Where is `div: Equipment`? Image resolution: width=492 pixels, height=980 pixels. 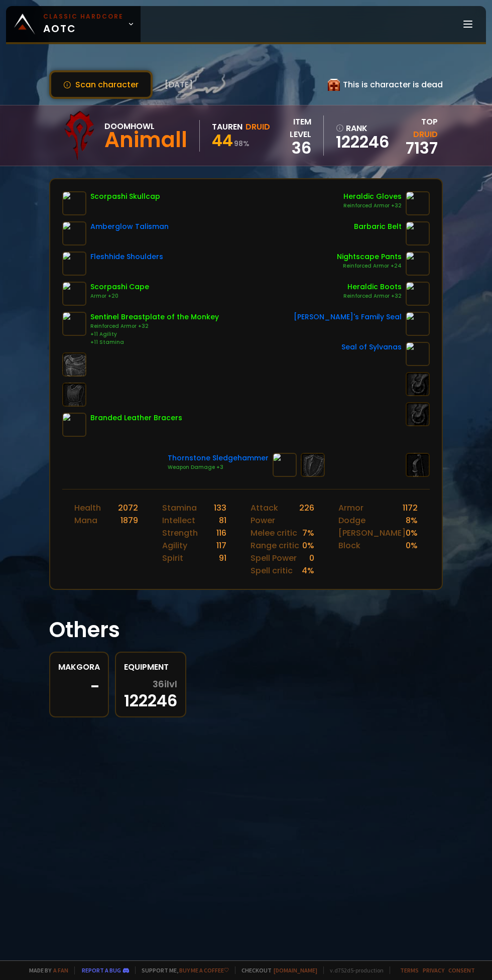
div: Equipment is located at coordinates (150, 666).